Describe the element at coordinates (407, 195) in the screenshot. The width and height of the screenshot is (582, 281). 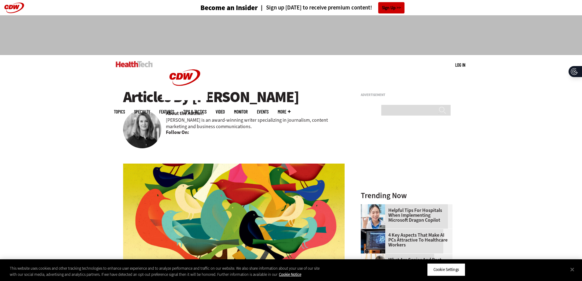
I see `h3: Trending Now` at that location.